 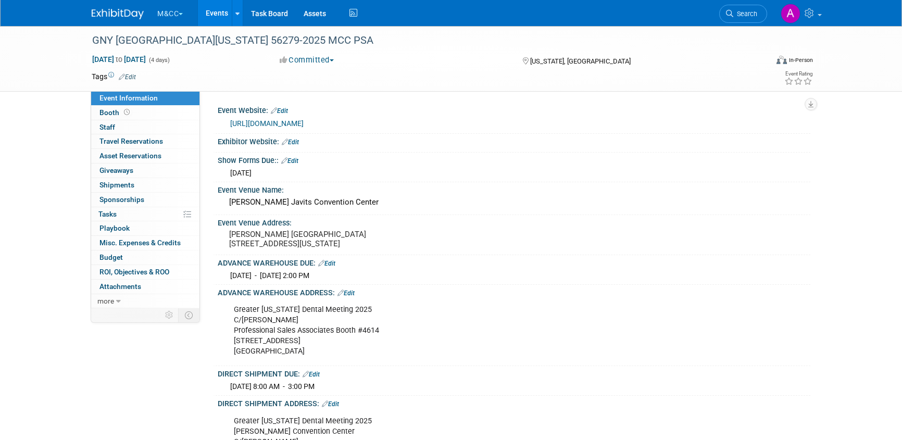 What do you see at coordinates (145, 185) in the screenshot?
I see `a: Shipments` at bounding box center [145, 185].